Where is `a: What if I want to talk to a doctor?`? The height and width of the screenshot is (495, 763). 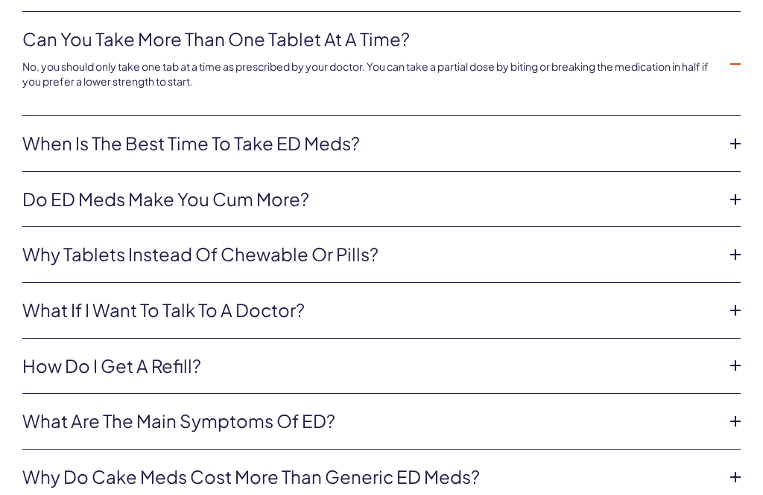 a: What if I want to talk to a doctor? is located at coordinates (369, 311).